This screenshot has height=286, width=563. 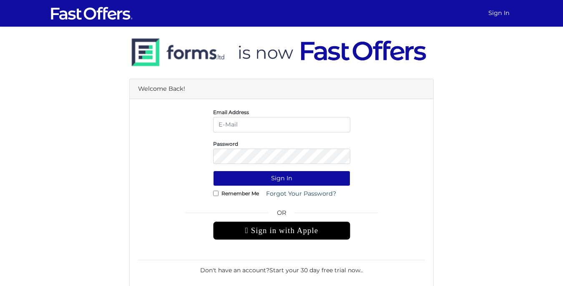 What do you see at coordinates (315, 271) in the screenshot?
I see `a: Start your 30 day free trial now.` at bounding box center [315, 271].